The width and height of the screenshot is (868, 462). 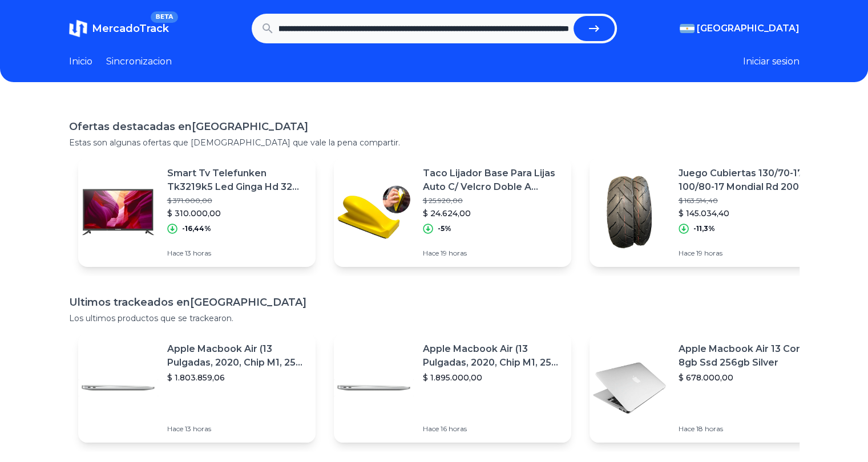 What do you see at coordinates (139, 62) in the screenshot?
I see `a: Sincronizacion` at bounding box center [139, 62].